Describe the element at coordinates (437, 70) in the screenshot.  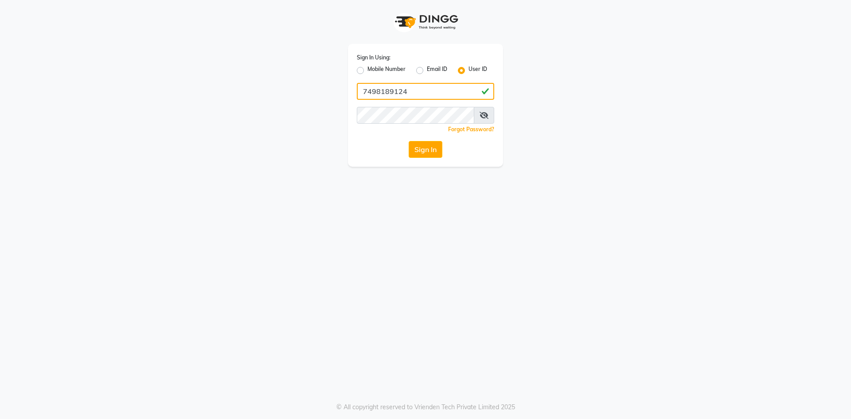
I see `label: Email ID` at that location.